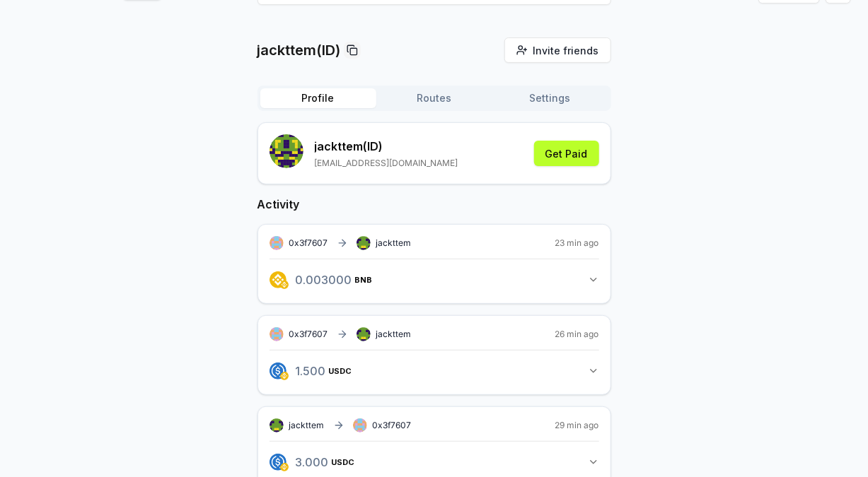  I want to click on button: Invite friends, so click(558, 50).